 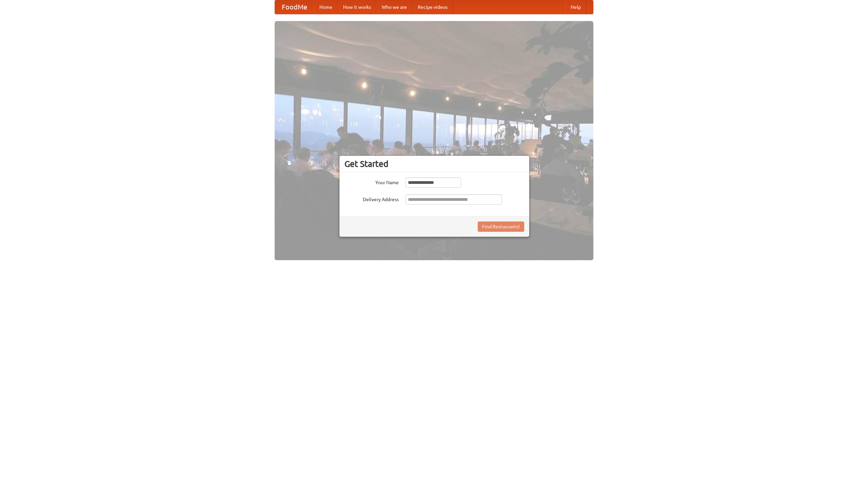 I want to click on h3: Get Started, so click(x=435, y=164).